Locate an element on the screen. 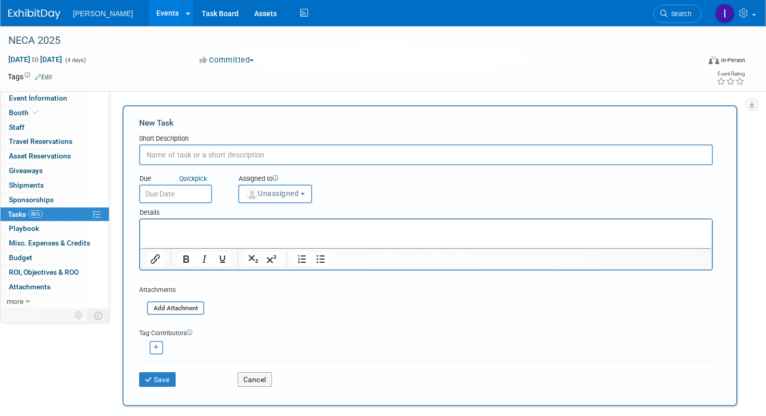  div: Tag Contributors is located at coordinates (426, 332).